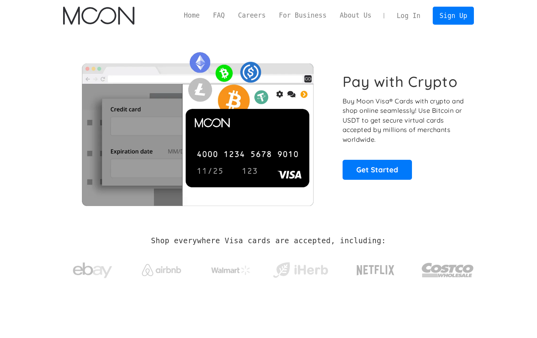 Image resolution: width=537 pixels, height=338 pixels. I want to click on a: For Business, so click(303, 15).